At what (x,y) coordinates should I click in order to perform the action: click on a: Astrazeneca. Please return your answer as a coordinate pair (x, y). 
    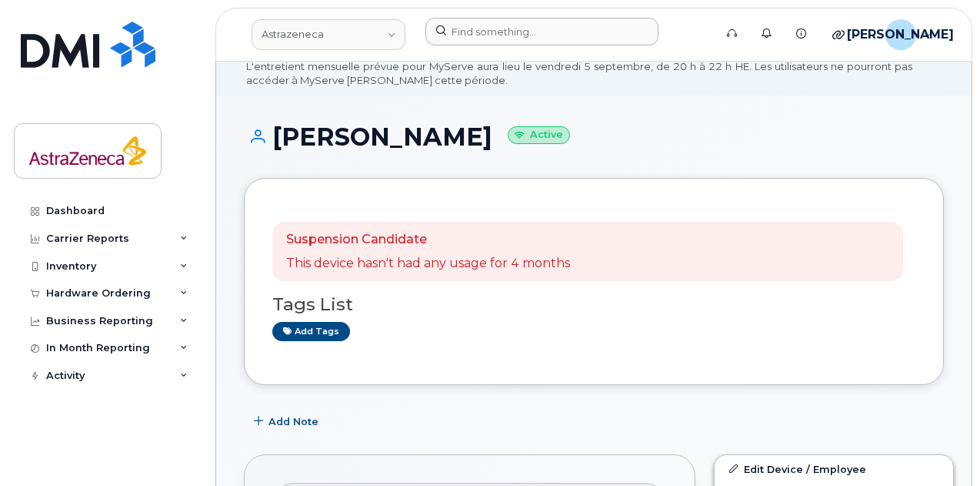
    Looking at the image, I should click on (328, 34).